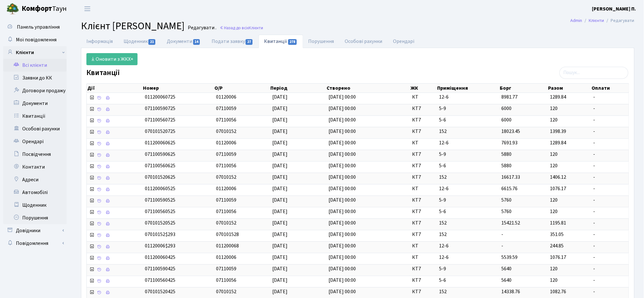 The width and height of the screenshot is (644, 298). What do you see at coordinates (160, 154) in the screenshot?
I see `span: 071100590625` at bounding box center [160, 154].